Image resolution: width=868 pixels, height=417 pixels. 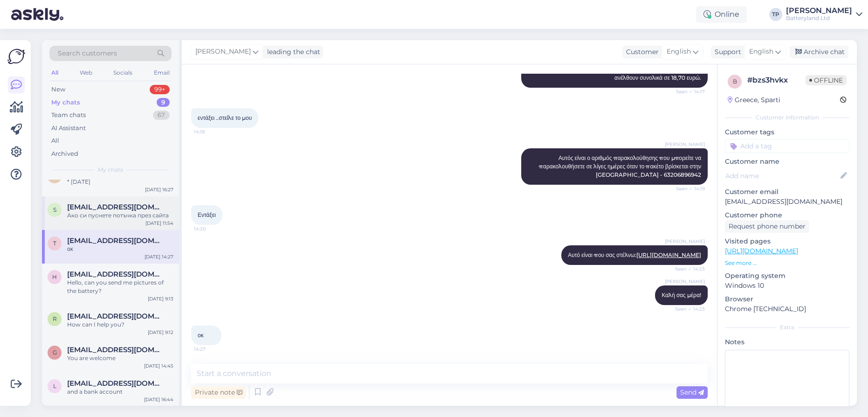 I want to click on span: larisa.simona40@gmail.com, so click(x=116, y=384).